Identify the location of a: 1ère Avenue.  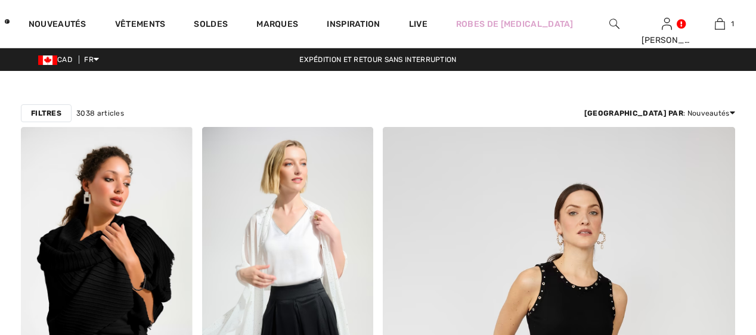
(7, 21).